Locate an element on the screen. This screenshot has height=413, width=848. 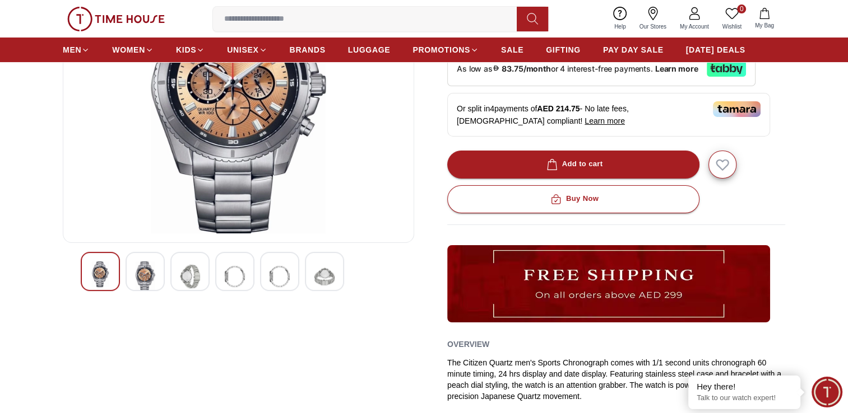
span: PROMOTIONS is located at coordinates (441, 50).